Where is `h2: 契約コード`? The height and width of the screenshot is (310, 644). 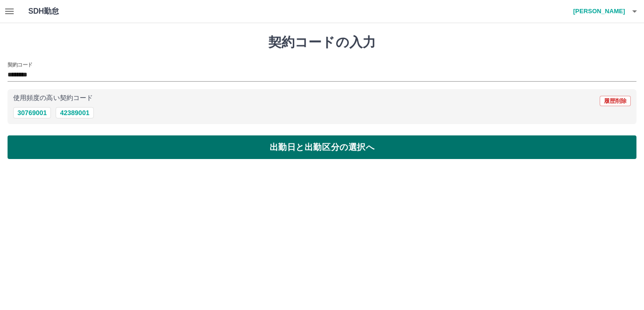
h2: 契約コード is located at coordinates (20, 65).